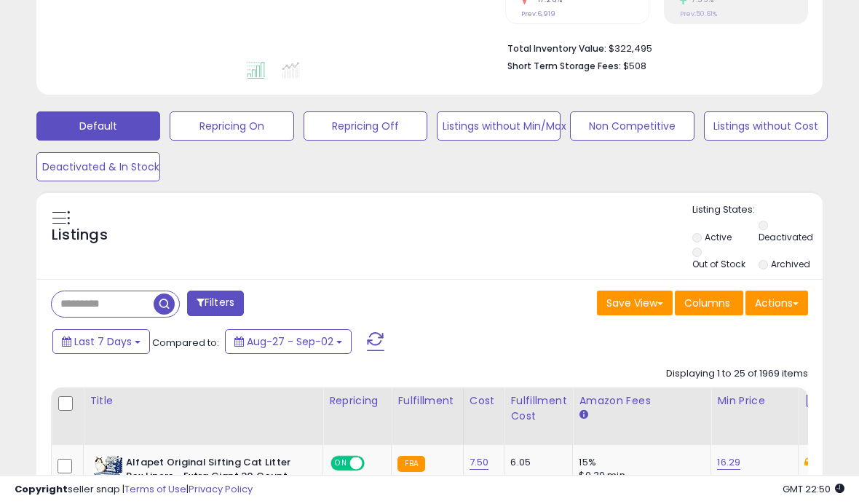  Describe the element at coordinates (155, 488) in the screenshot. I see `a: Terms of Use` at that location.